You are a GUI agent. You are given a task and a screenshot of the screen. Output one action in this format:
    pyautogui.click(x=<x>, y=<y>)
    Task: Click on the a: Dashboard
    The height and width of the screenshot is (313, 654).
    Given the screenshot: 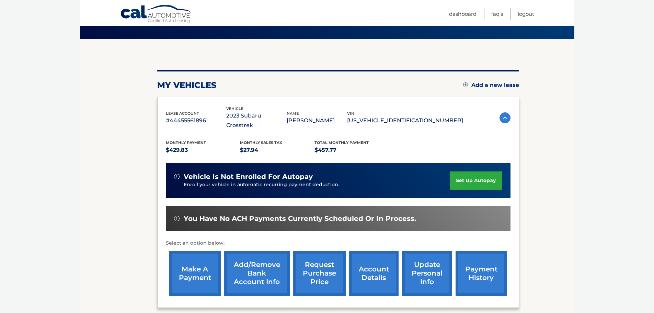 What is the action you would take?
    pyautogui.click(x=463, y=14)
    